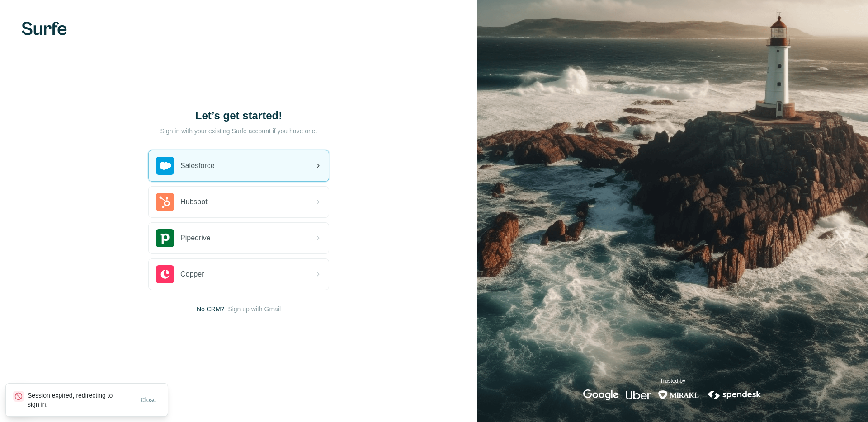 The height and width of the screenshot is (422, 868). I want to click on img: spendesk's logo, so click(735, 395).